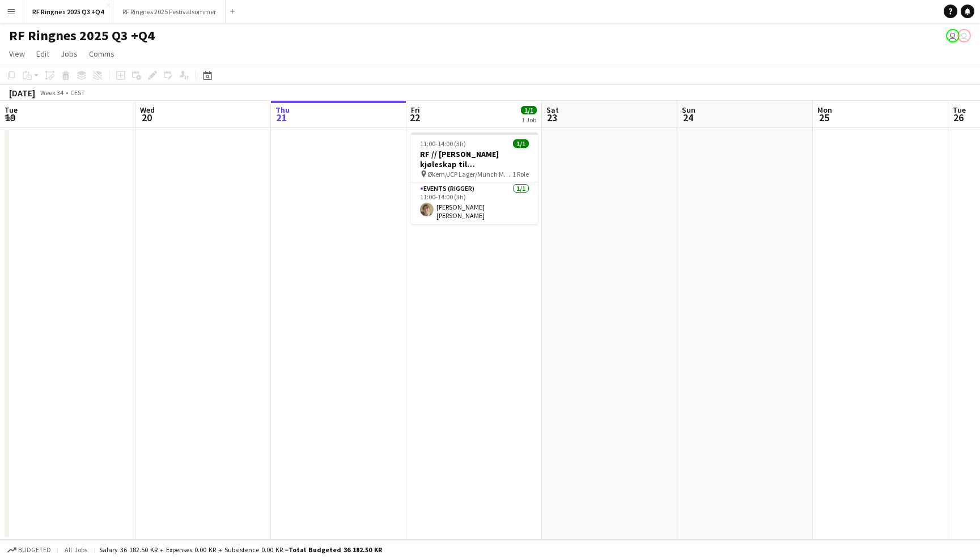 The width and height of the screenshot is (980, 559). Describe the element at coordinates (415, 110) in the screenshot. I see `span: Fri` at that location.